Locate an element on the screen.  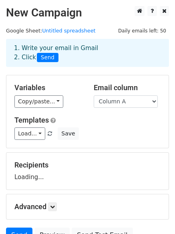
h5: Variables is located at coordinates (48, 88).